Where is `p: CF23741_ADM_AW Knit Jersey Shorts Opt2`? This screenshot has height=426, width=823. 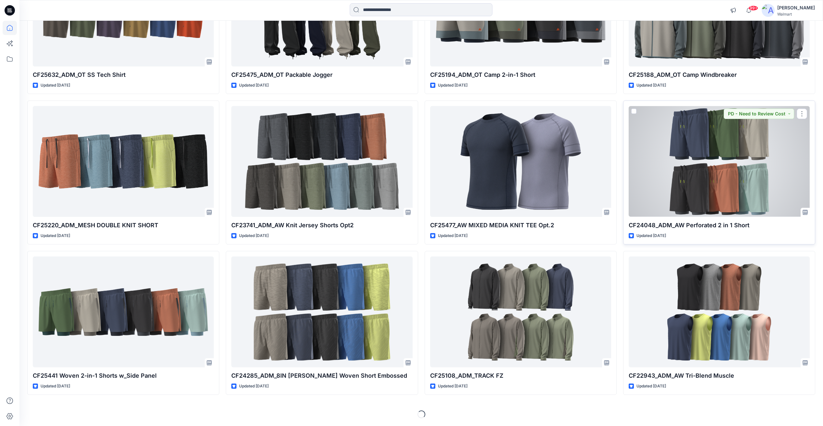 p: CF23741_ADM_AW Knit Jersey Shorts Opt2 is located at coordinates (322, 225).